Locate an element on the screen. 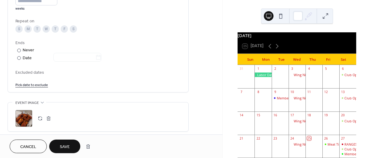  div: 31 is located at coordinates (242, 69).